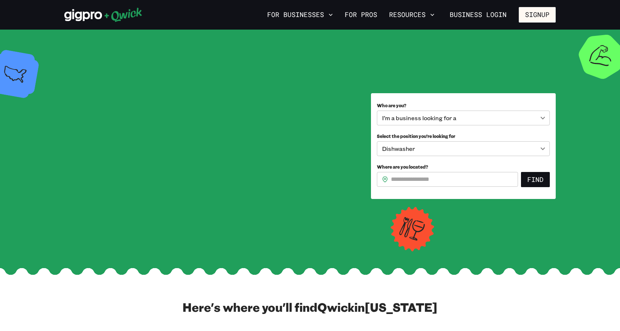 The height and width of the screenshot is (331, 620). I want to click on span: Where are you located?, so click(402, 167).